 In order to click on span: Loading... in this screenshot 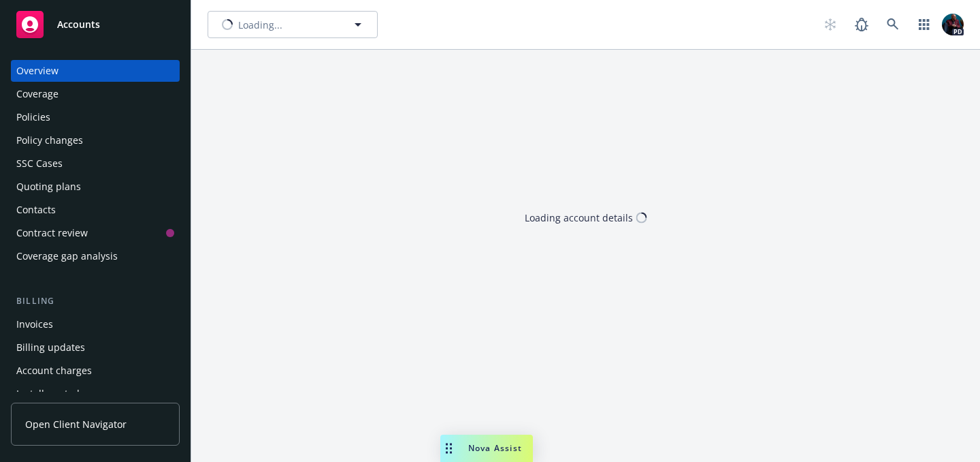, I will do `click(260, 24)`.